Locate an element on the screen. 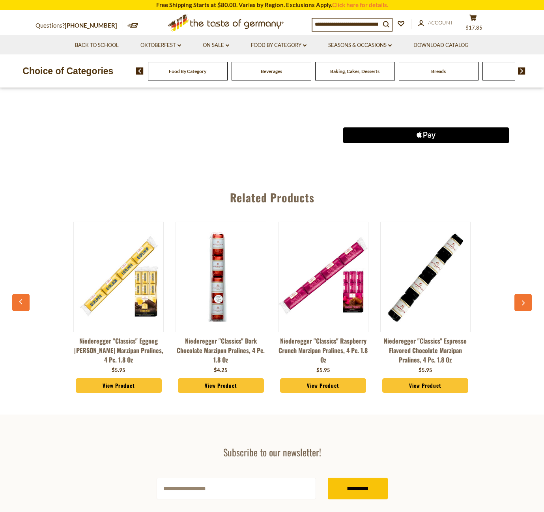 The height and width of the screenshot is (512, 544). span: Account is located at coordinates (441, 22).